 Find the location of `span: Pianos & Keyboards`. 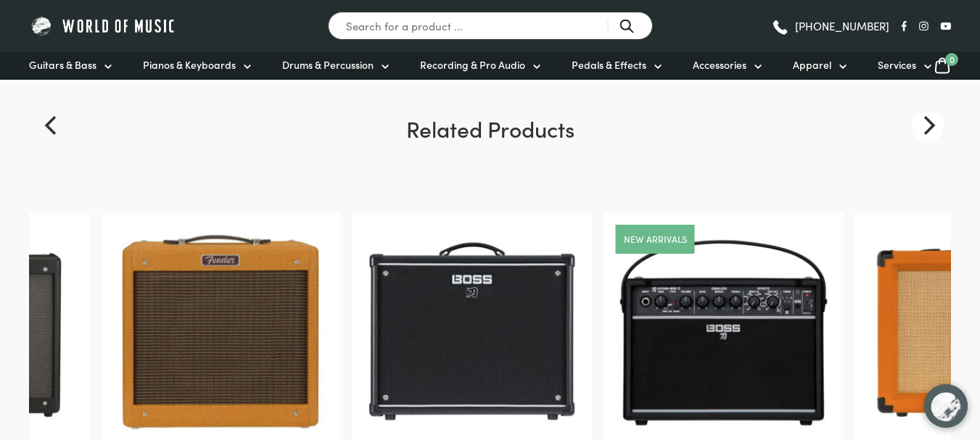

span: Pianos & Keyboards is located at coordinates (189, 65).